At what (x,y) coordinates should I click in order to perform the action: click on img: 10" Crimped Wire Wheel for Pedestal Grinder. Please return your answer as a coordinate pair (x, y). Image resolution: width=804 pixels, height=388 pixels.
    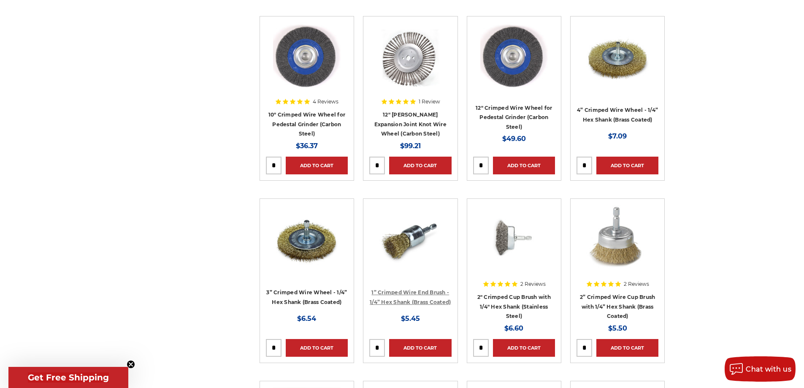
    Looking at the image, I should click on (307, 56).